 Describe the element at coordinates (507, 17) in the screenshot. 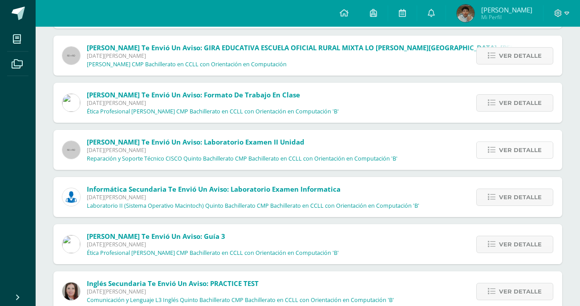

I see `span: Mi Perfil` at that location.